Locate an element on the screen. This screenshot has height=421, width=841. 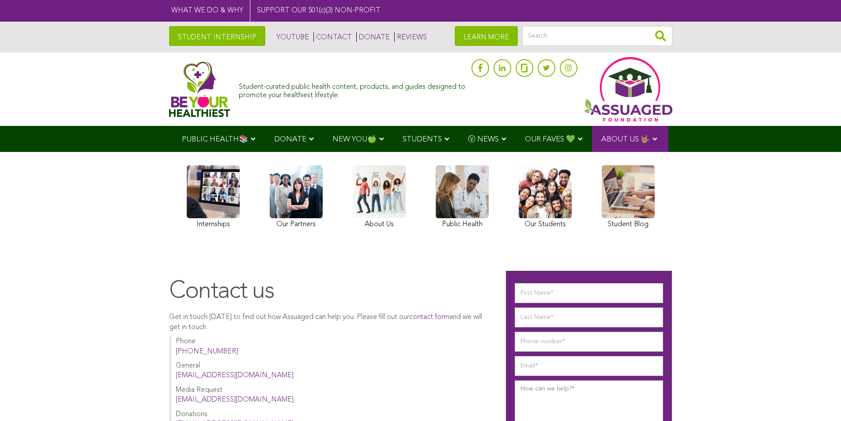
p: General is located at coordinates (332, 370).